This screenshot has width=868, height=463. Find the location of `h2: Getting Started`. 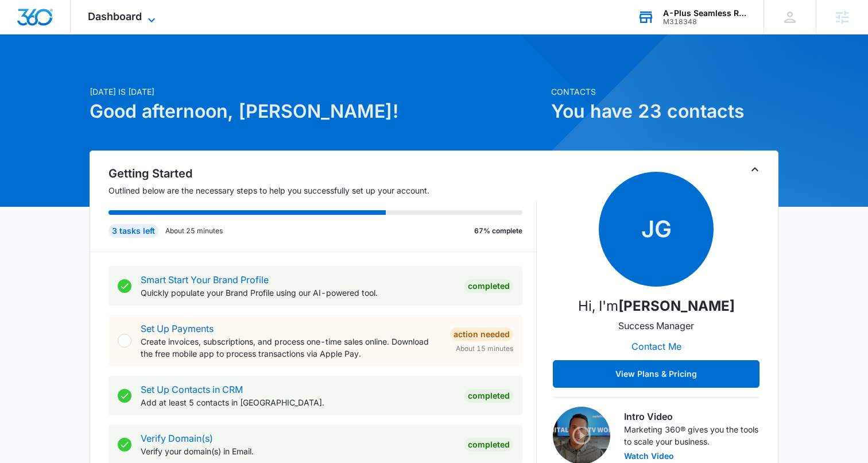

h2: Getting Started is located at coordinates (323, 173).